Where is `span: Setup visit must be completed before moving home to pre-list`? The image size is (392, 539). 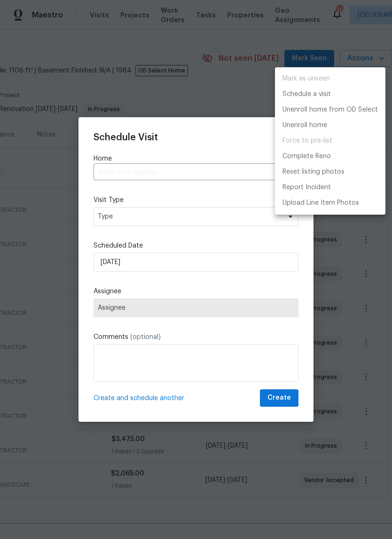
span: Setup visit must be completed before moving home to pre-list is located at coordinates (330, 141).